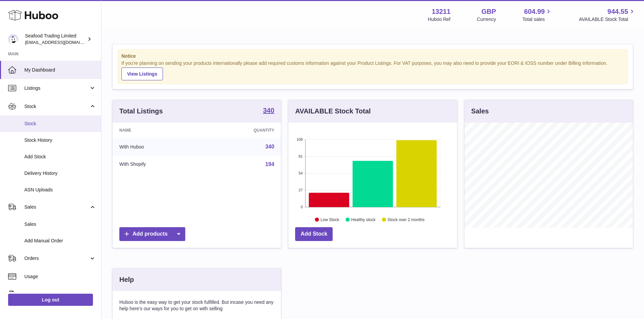 This screenshot has width=644, height=319. I want to click on a: View Listings, so click(142, 74).